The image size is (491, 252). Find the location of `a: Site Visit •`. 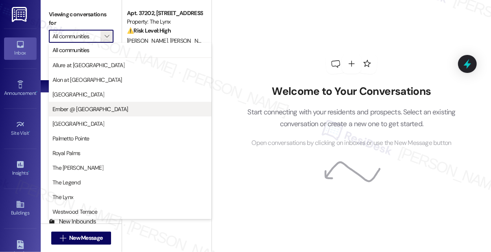

a: Site Visit • is located at coordinates (20, 129).